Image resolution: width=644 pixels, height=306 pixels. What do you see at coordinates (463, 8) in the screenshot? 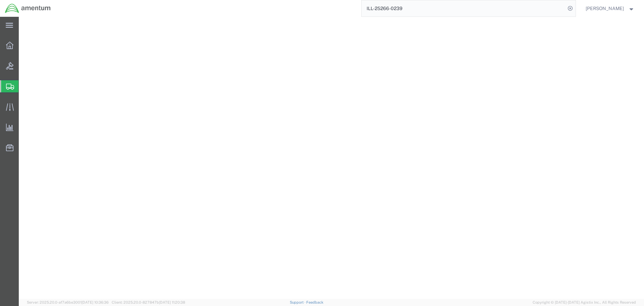
I see `input: Search for shipment number, reference number` at bounding box center [463, 8].